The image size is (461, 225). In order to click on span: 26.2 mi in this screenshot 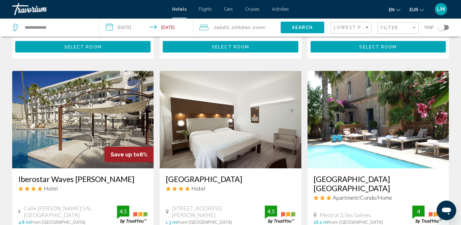, I will do `click(321, 222)`.